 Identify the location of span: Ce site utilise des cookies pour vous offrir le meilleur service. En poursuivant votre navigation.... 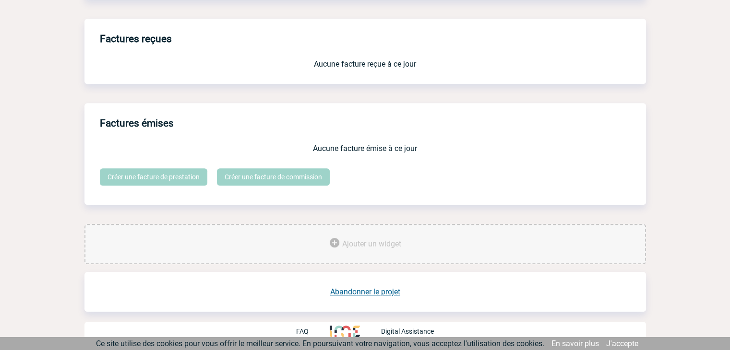
(320, 344).